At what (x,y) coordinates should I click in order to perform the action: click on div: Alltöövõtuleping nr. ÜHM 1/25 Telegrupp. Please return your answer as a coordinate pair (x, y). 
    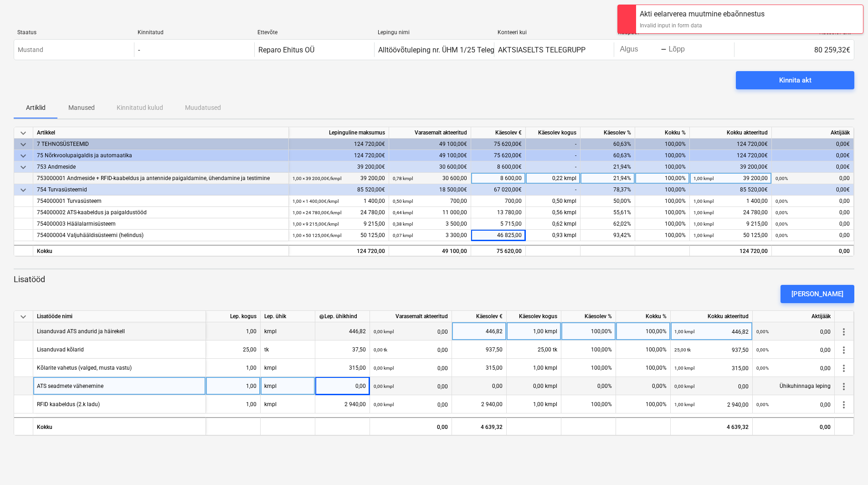
    Looking at the image, I should click on (444, 50).